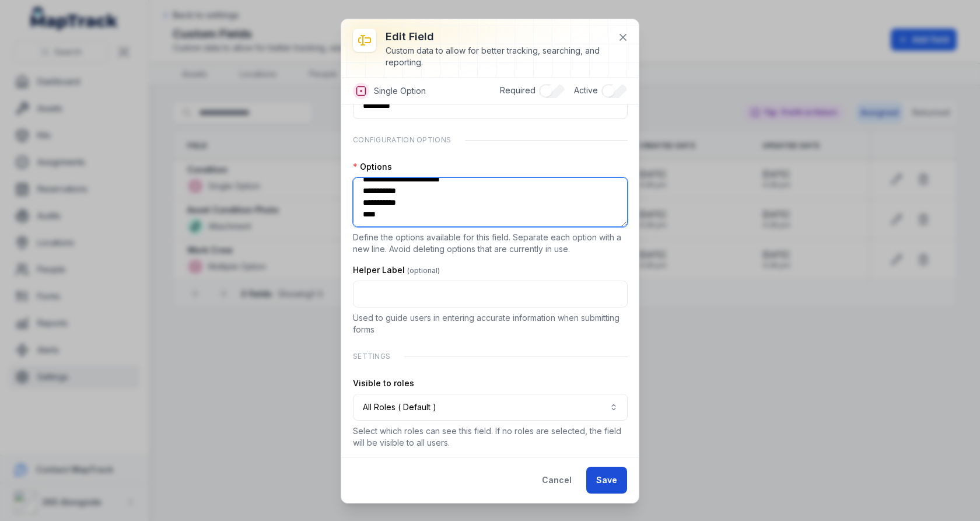 This screenshot has height=521, width=980. I want to click on label: Helper Label, so click(396, 270).